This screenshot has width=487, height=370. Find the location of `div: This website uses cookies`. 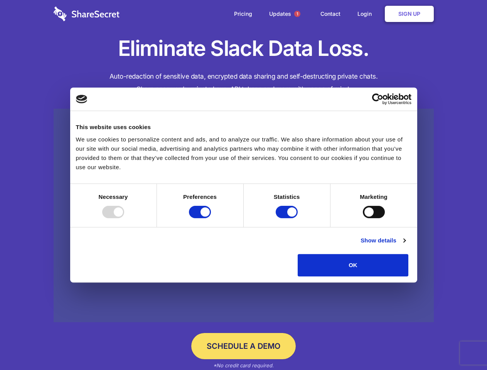

div: This website uses cookies is located at coordinates (244, 127).